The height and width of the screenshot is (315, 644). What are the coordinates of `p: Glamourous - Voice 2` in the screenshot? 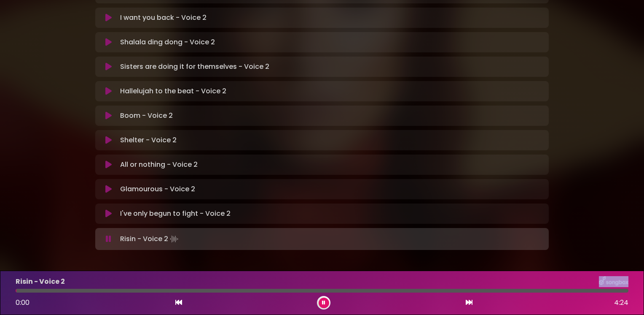 It's located at (158, 189).